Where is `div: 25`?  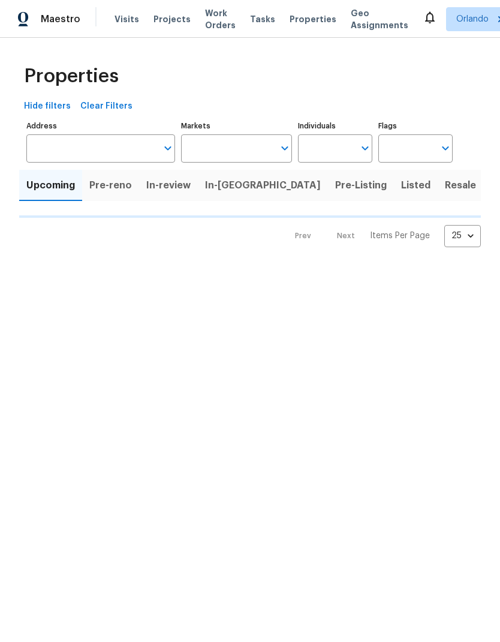 div: 25 is located at coordinates (463, 236).